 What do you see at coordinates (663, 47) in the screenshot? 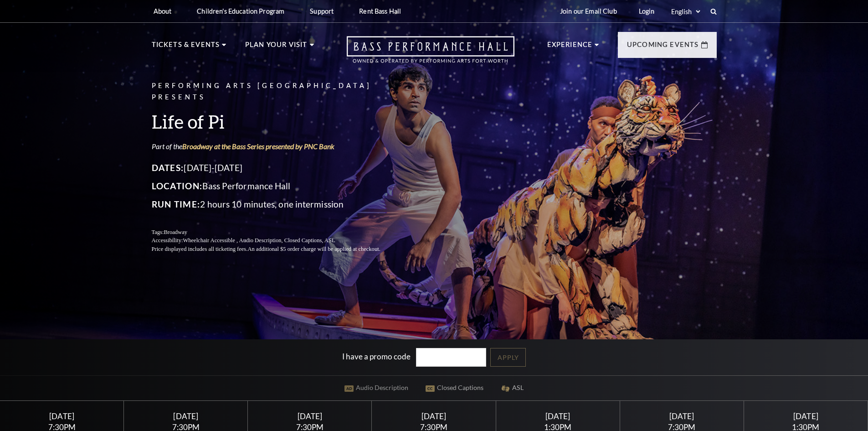
I see `p: Upcoming Events` at bounding box center [663, 47].